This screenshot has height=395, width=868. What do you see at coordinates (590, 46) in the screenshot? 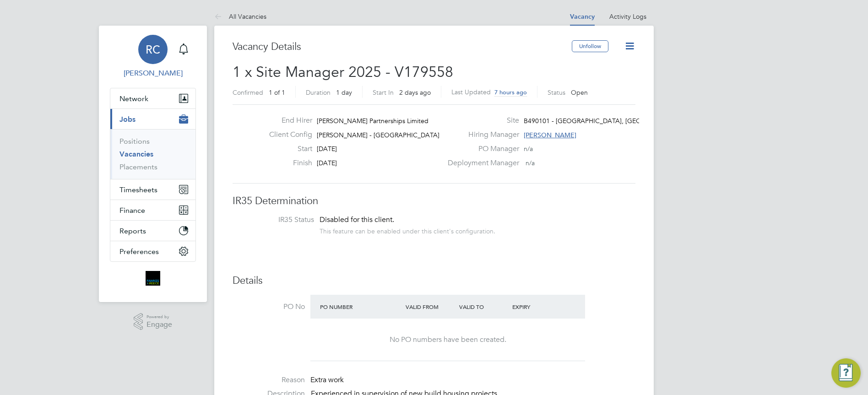
I see `button: Unfollow` at bounding box center [590, 46].